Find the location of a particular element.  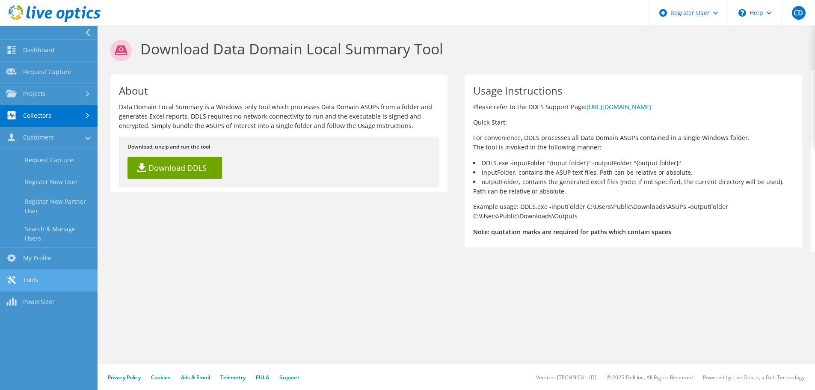

li: © 2025 Dell Inc. All Rights Reserved is located at coordinates (649, 377).